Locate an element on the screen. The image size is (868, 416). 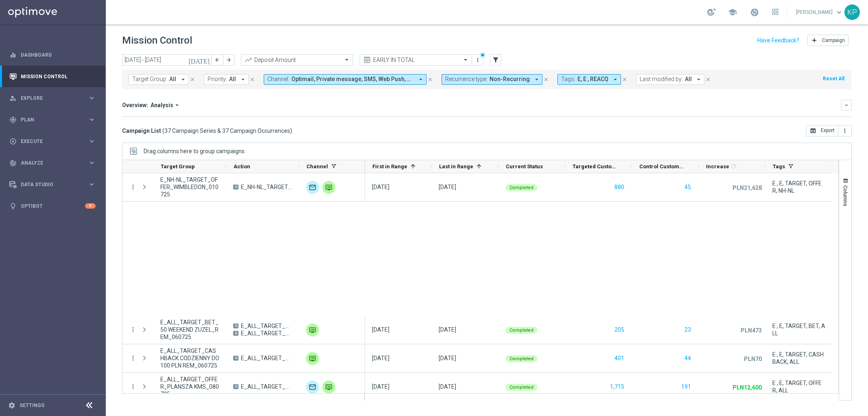
button: 401 is located at coordinates (620, 358).